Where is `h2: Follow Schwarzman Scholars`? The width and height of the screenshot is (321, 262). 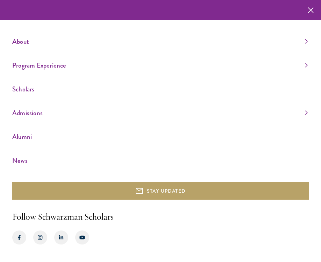 h2: Follow Schwarzman Scholars is located at coordinates (161, 217).